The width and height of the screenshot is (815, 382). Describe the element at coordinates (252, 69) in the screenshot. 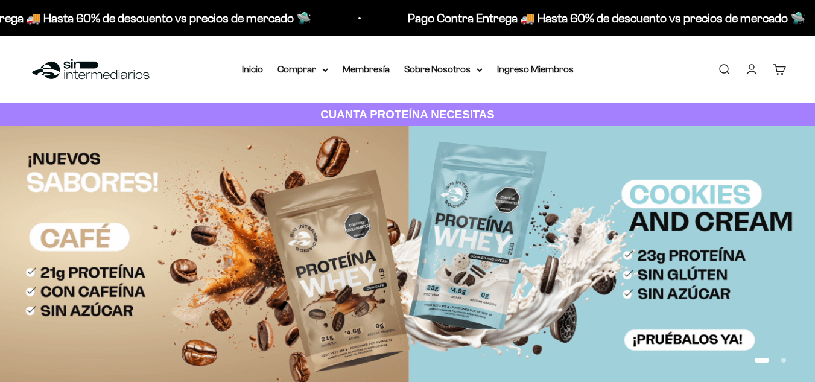

I see `a: Inicio` at that location.